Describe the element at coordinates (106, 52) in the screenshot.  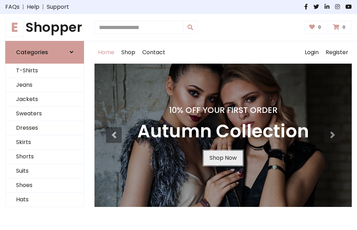
I see `a: Home` at that location.